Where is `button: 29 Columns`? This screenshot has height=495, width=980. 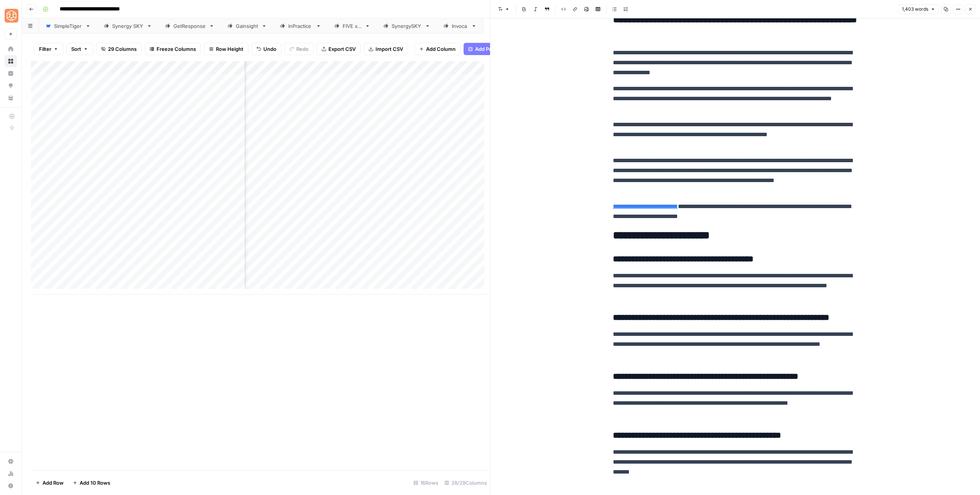 button: 29 Columns is located at coordinates (119, 49).